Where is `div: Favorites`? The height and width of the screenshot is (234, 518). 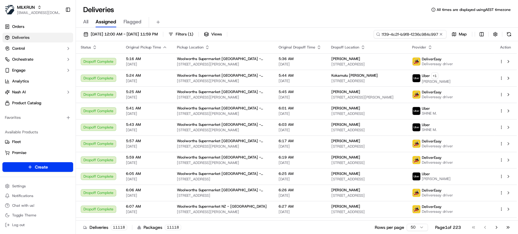
div: Favorites is located at coordinates (38, 118).